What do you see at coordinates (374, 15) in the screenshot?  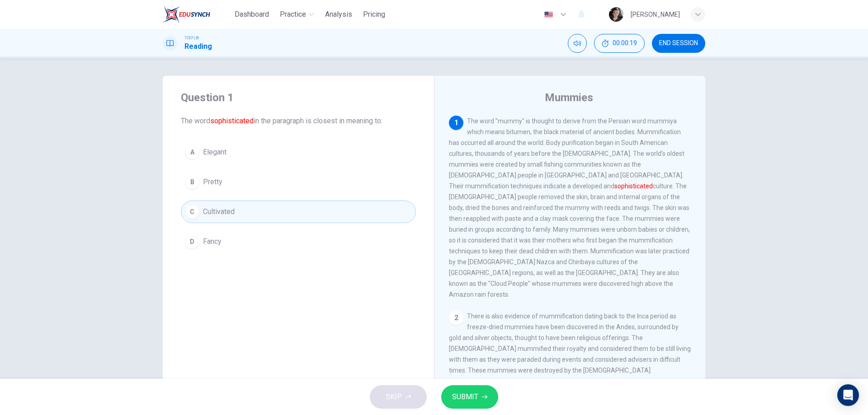 I see `a: Pricing` at bounding box center [374, 15].